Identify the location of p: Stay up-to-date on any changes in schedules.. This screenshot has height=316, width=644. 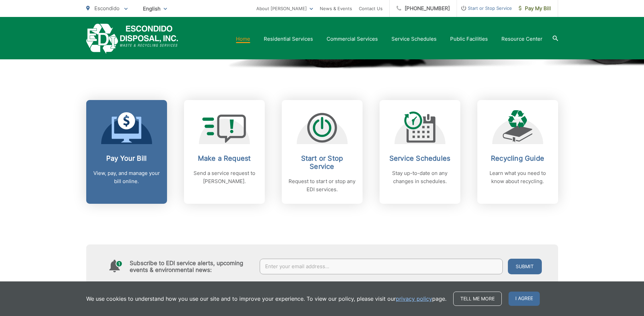
(420, 177).